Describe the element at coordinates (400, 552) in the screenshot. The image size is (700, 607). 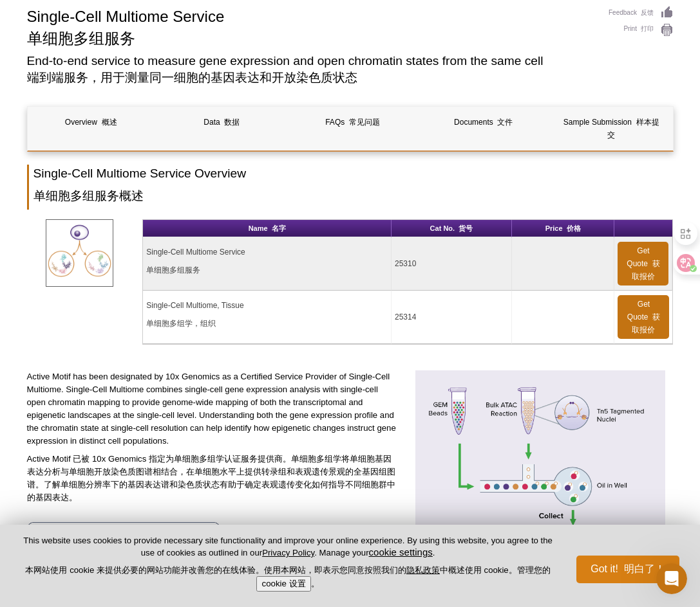
I see `button: cookie settings` at that location.